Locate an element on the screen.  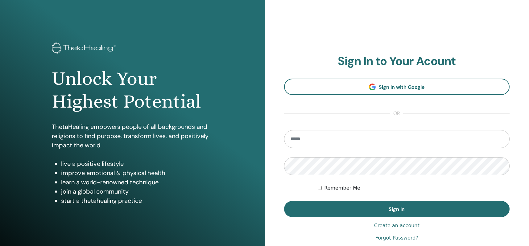
label: Remember Me is located at coordinates (342, 188).